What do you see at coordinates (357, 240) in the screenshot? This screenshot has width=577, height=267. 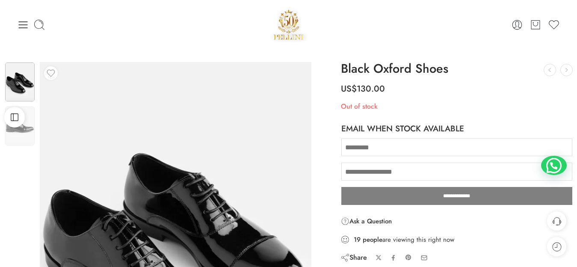 I see `strong: 19` at bounding box center [357, 240].